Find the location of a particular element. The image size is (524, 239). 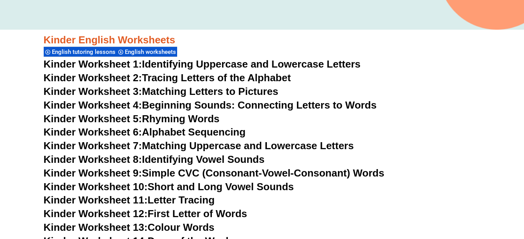

span: Kinder Worksheet 3: is located at coordinates (93, 91).